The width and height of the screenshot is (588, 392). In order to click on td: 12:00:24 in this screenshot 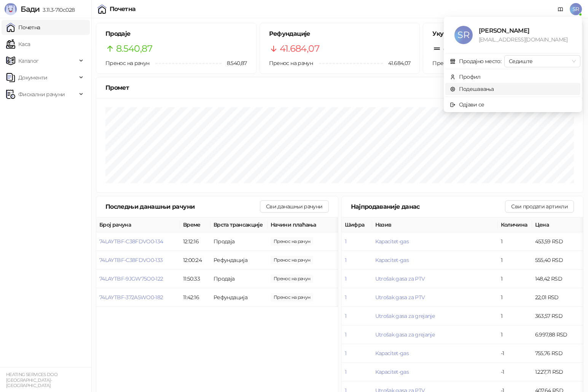, I will do `click(195, 260)`.